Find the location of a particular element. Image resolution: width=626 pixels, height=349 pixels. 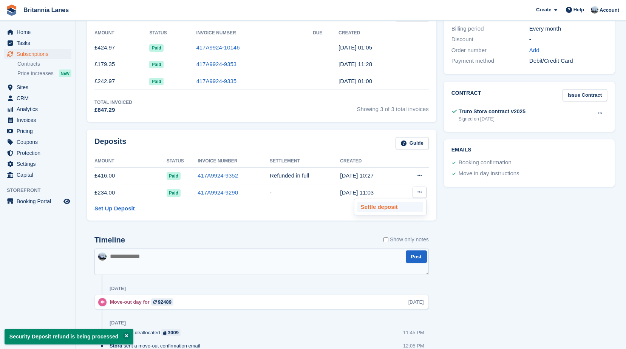

div: Every month is located at coordinates (569, 29).